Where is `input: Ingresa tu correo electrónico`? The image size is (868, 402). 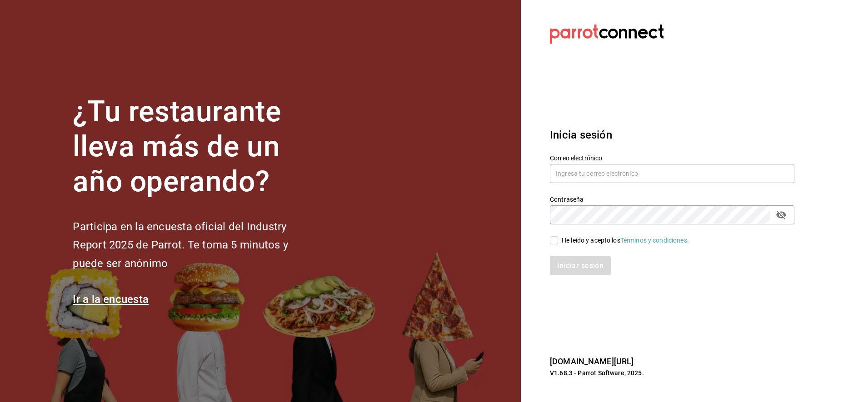
input: Ingresa tu correo electrónico is located at coordinates (672, 173).